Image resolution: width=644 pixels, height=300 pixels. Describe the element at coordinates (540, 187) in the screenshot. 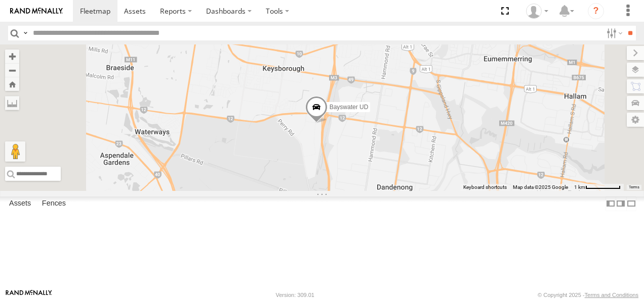

I see `span: Map data ©2025 Google` at that location.